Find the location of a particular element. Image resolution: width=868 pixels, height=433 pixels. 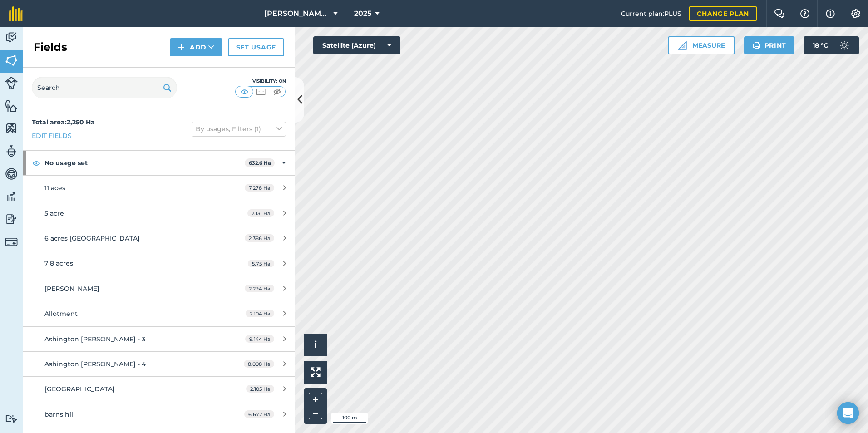

span: Allotment is located at coordinates (61, 314).